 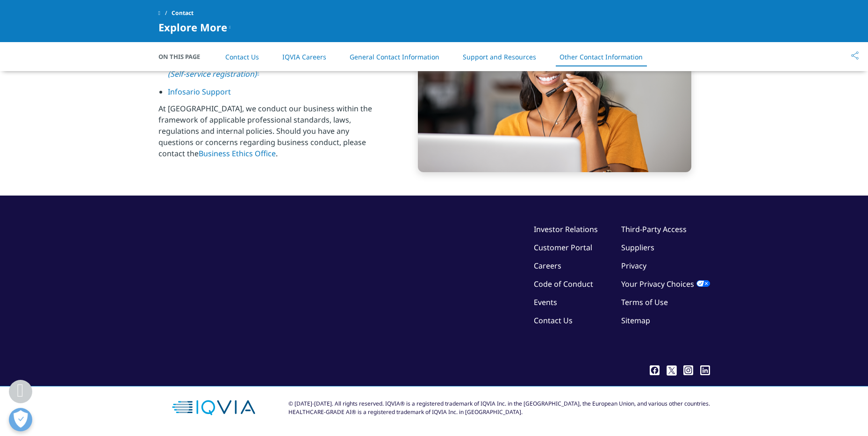 What do you see at coordinates (601, 57) in the screenshot?
I see `a: Other Contact Information` at bounding box center [601, 57].